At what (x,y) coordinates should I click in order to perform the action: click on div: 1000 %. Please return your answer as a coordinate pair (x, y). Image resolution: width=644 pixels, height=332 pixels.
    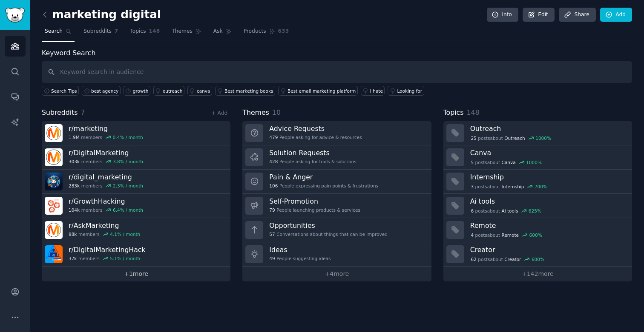
    Looking at the image, I should click on (533, 162).